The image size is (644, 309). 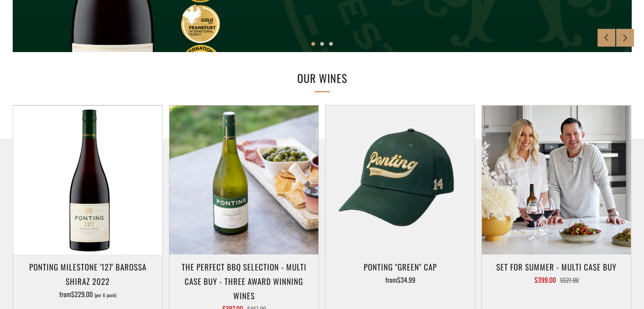 What do you see at coordinates (569, 280) in the screenshot?
I see `span: $527.00` at bounding box center [569, 280].